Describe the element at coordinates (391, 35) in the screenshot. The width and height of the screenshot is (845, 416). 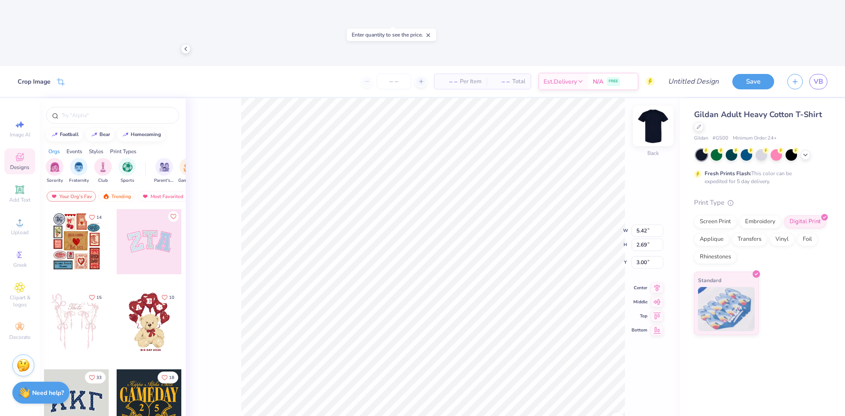
I see `div: Enter quantity to see the price.` at that location.